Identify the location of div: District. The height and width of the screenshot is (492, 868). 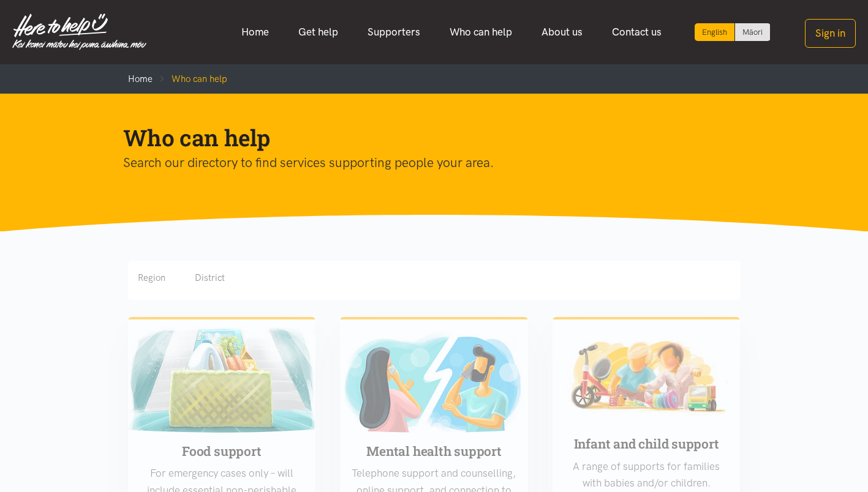
(209, 278).